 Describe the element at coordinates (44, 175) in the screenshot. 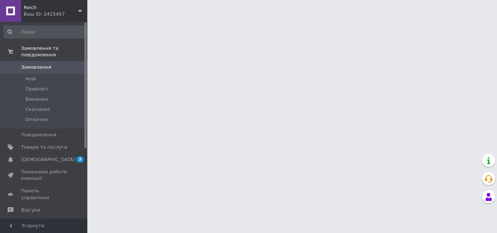

I see `span: Показники роботи компанії` at that location.